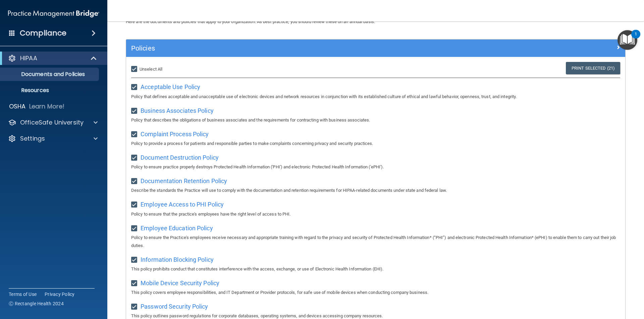 The width and height of the screenshot is (644, 319). What do you see at coordinates (176, 228) in the screenshot?
I see `span: Employee Education Policy` at bounding box center [176, 228].